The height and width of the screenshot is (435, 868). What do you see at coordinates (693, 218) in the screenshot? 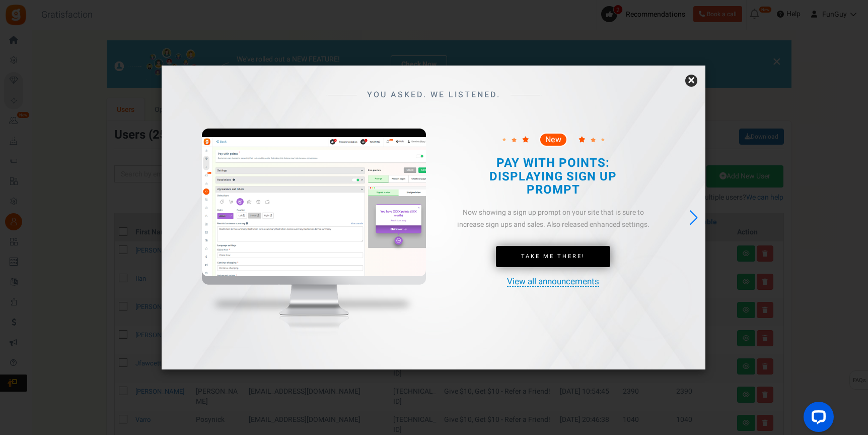
I see `div: Next slide` at bounding box center [693, 218].